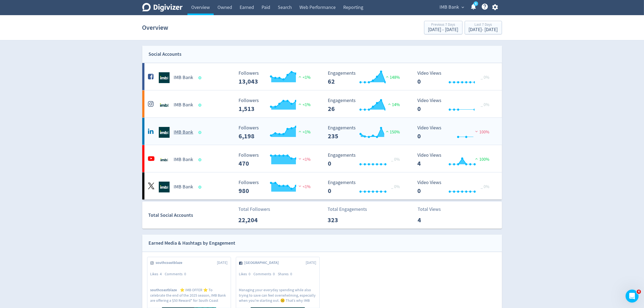 The image size is (644, 308). Describe the element at coordinates (393, 104) in the screenshot. I see `span: 14%` at that location.